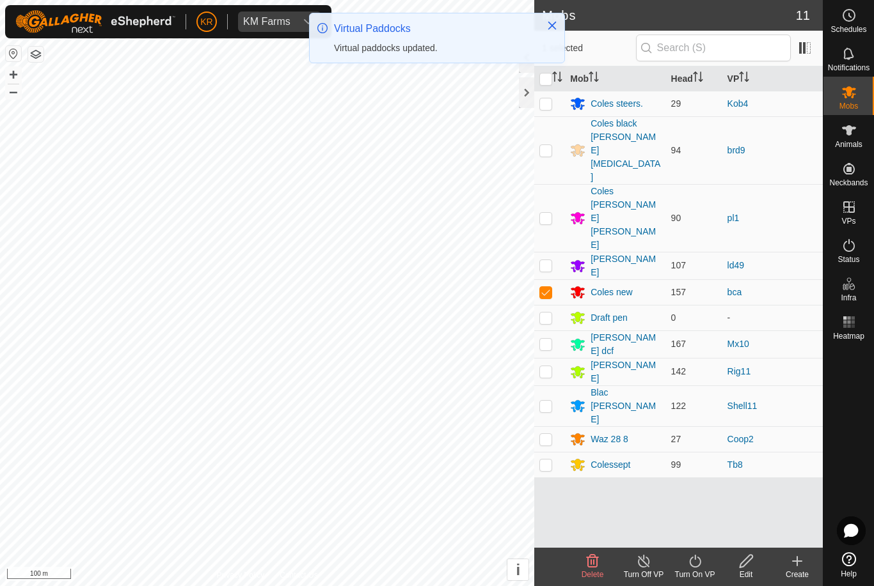  Describe the element at coordinates (206, 22) in the screenshot. I see `span: KR` at that location.